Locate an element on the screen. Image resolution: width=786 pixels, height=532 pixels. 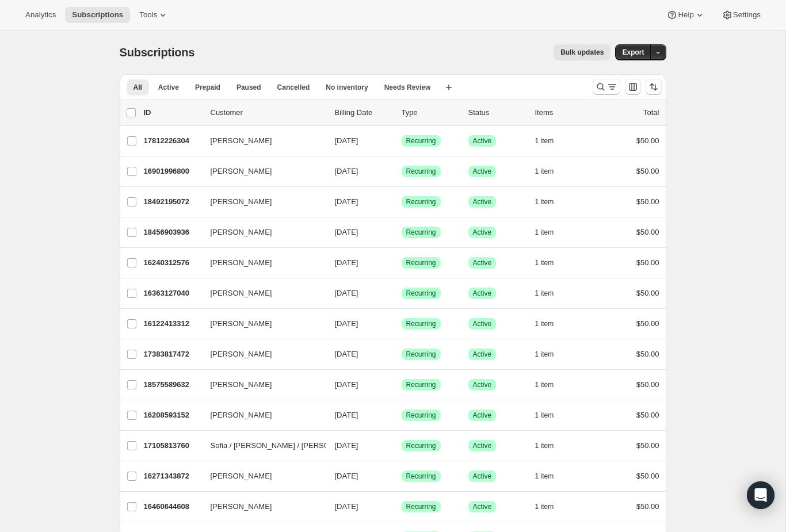
p: Total is located at coordinates (651, 113).